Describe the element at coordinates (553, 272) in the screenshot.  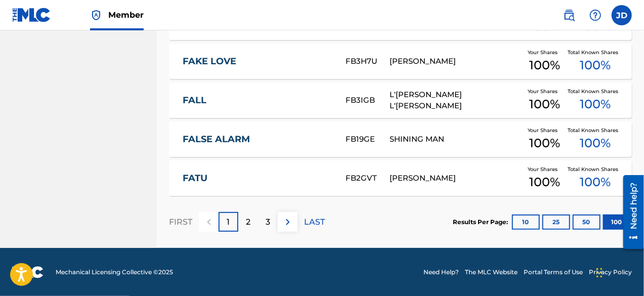
I see `a: Portal Terms of Use` at that location.